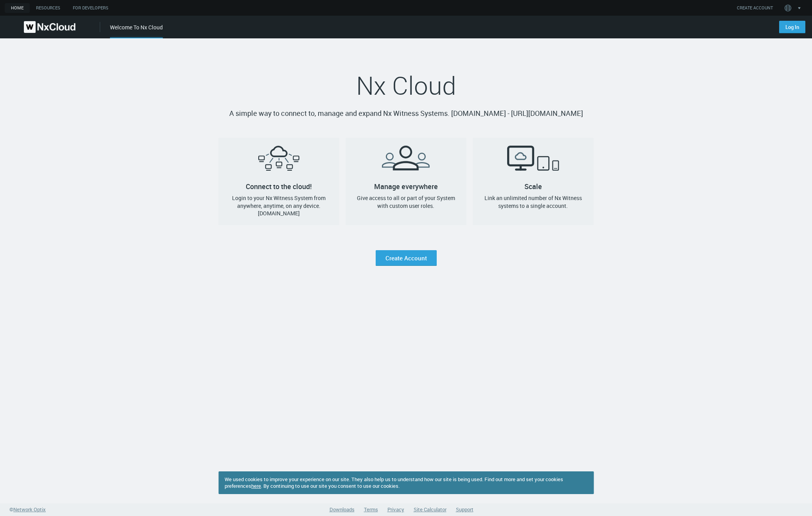 This screenshot has height=516, width=812. I want to click on a: Site Calculator, so click(430, 509).